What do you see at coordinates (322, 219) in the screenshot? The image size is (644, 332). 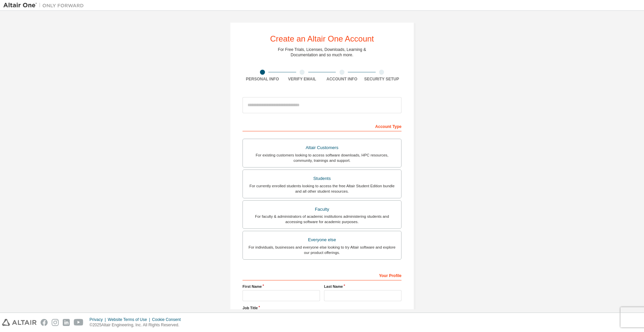 I see `div: For faculty & administrators of academic institutions administering students and accessing softwa...` at bounding box center [322, 219].